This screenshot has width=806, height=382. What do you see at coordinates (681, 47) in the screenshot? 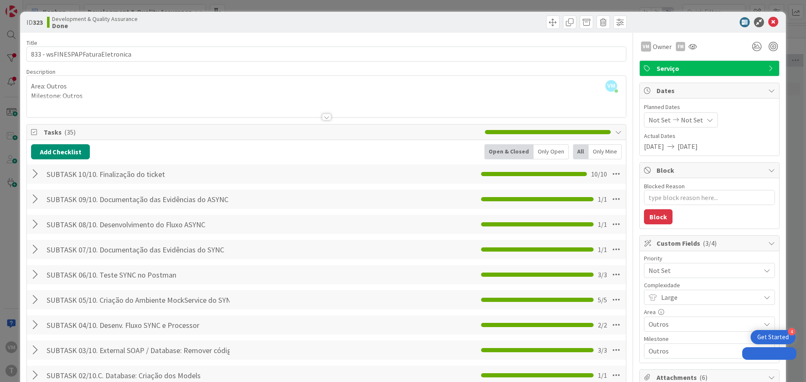
I see `div: FM` at bounding box center [681, 47].